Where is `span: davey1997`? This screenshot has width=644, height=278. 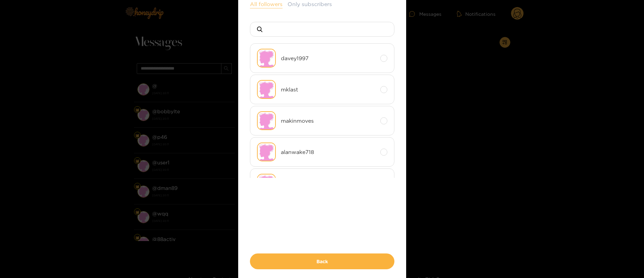 span: davey1997 is located at coordinates (328, 58).